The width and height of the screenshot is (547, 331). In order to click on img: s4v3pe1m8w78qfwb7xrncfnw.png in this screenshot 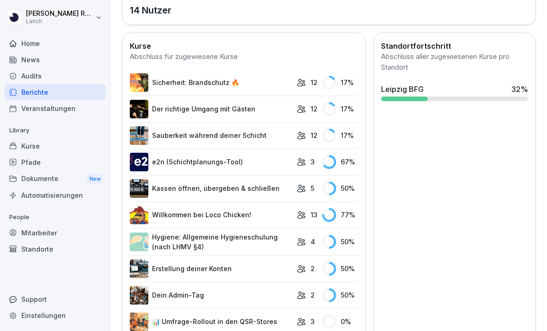, I will do `click(139, 295)`.